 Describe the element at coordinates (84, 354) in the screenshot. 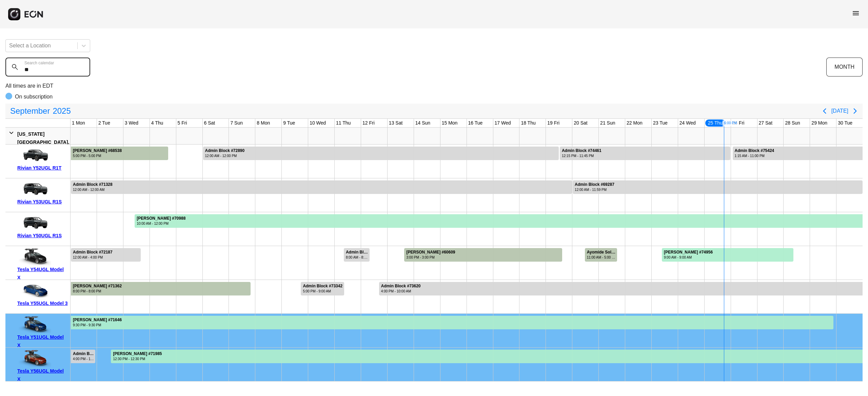

I see `div: Admin Block #71538` at that location.